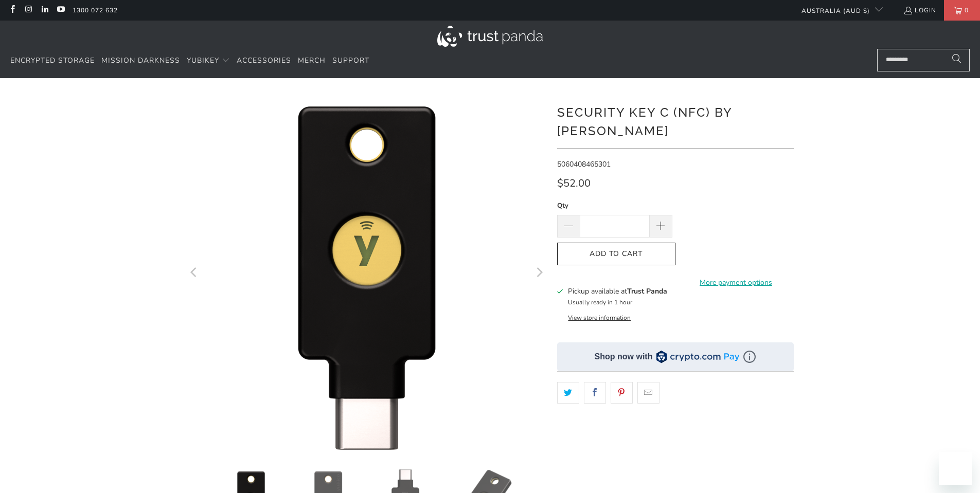 This screenshot has height=493, width=980. What do you see at coordinates (264, 60) in the screenshot?
I see `span: Accessories` at bounding box center [264, 60].